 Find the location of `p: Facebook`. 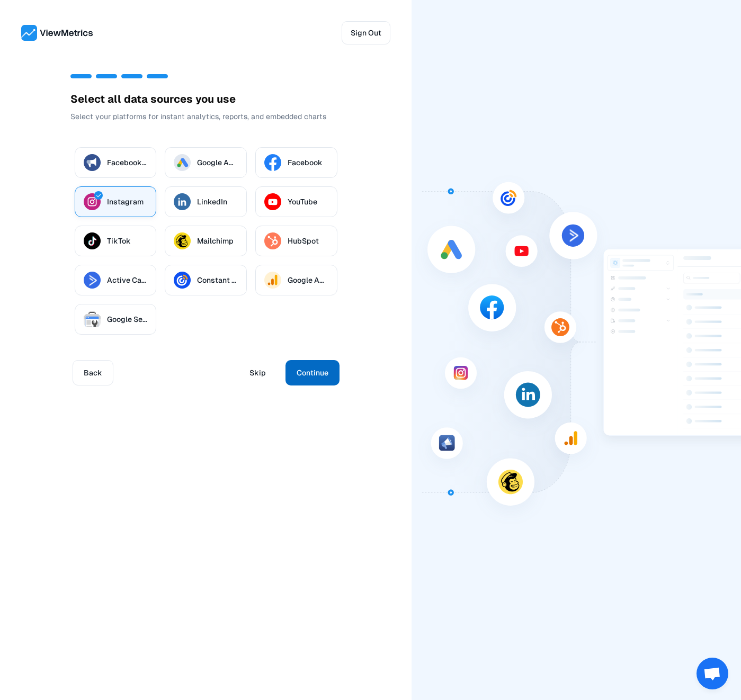

p: Facebook is located at coordinates (308, 162).